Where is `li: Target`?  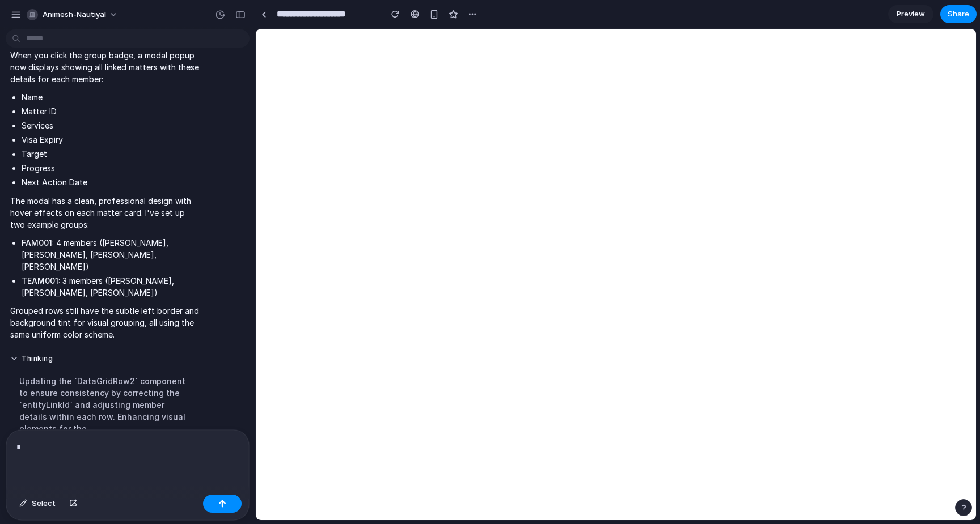 li: Target is located at coordinates (111, 153).